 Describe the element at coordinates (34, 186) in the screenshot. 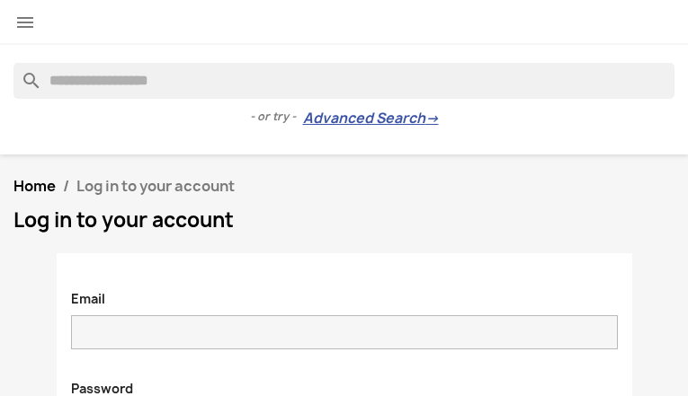

I see `span: Home` at that location.